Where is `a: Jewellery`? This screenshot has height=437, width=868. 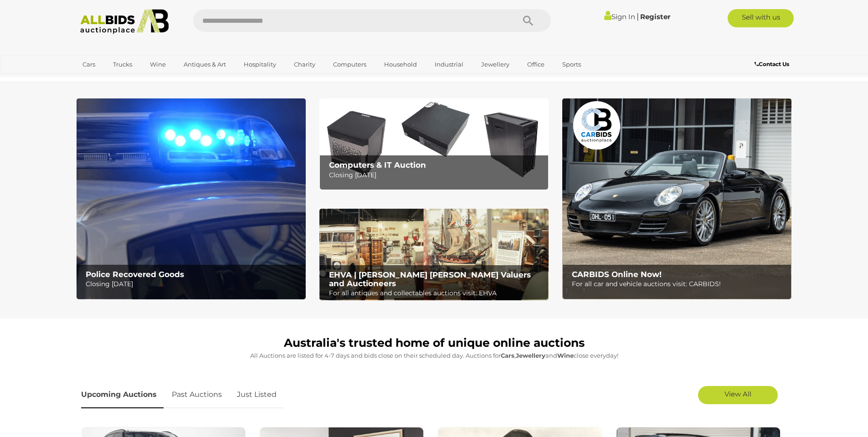
a: Jewellery is located at coordinates (496, 64).